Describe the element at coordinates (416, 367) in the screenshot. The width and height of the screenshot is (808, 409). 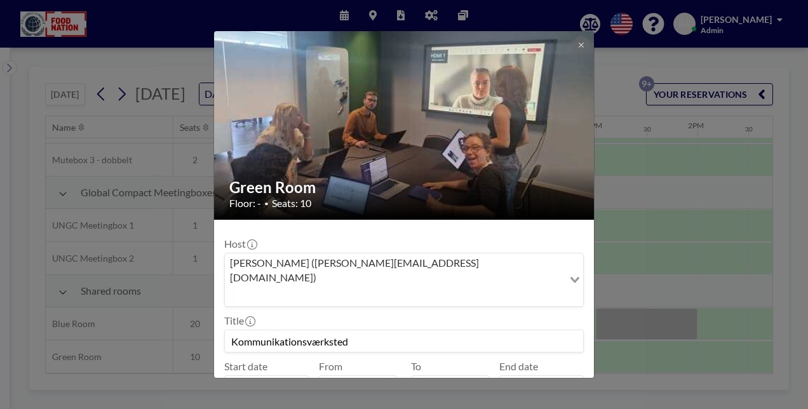
I see `label: To` at that location.